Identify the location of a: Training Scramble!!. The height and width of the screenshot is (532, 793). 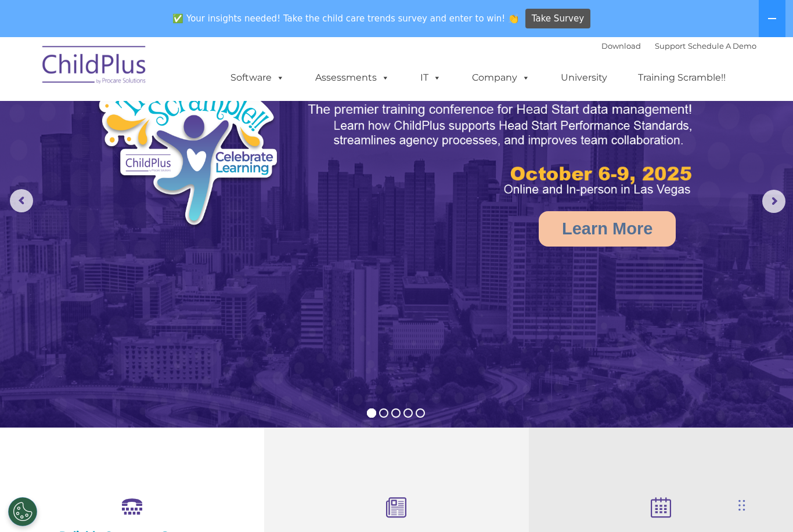
(681, 78).